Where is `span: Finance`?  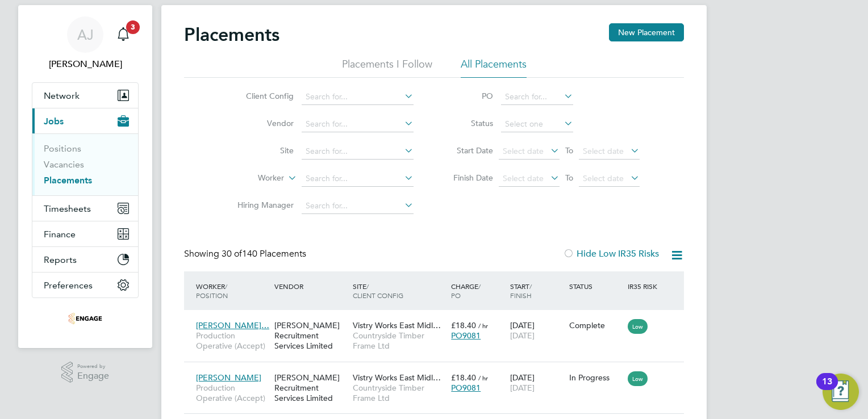
span: Finance is located at coordinates (59, 234).